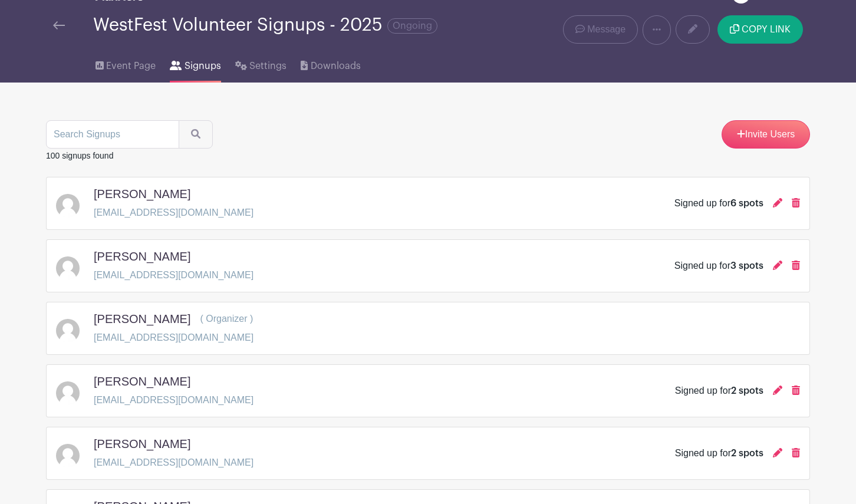  What do you see at coordinates (260, 63) in the screenshot?
I see `a: Settings` at bounding box center [260, 63].